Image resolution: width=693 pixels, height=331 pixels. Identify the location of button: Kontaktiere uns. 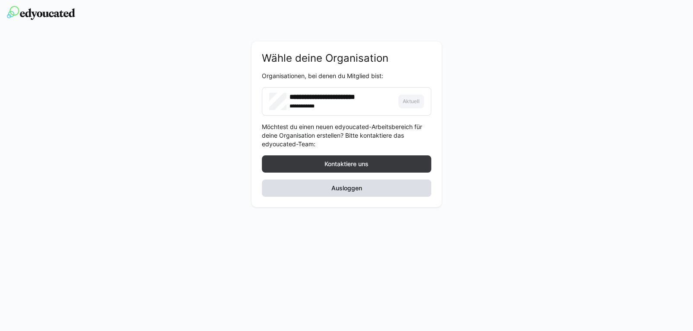
(347, 164).